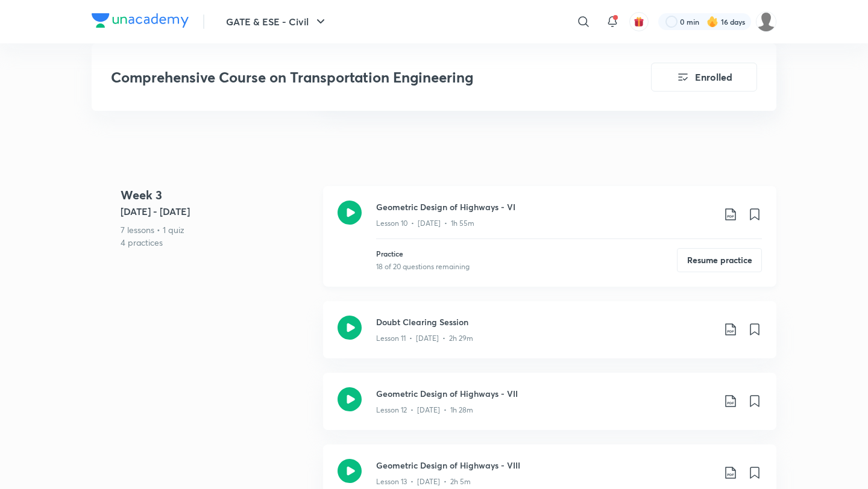 The width and height of the screenshot is (868, 489). Describe the element at coordinates (767, 22) in the screenshot. I see `img: Rahul KD` at that location.